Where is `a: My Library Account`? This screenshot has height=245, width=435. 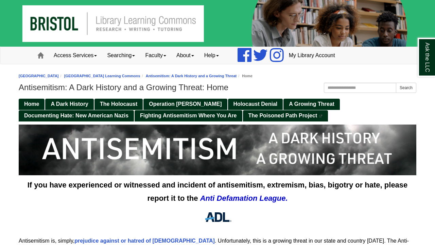
a: My Library Account is located at coordinates (312, 55).